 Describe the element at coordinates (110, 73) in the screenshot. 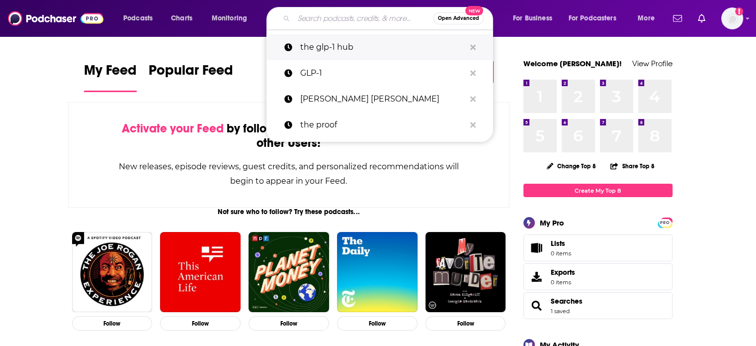

I see `span: My Feed` at that location.